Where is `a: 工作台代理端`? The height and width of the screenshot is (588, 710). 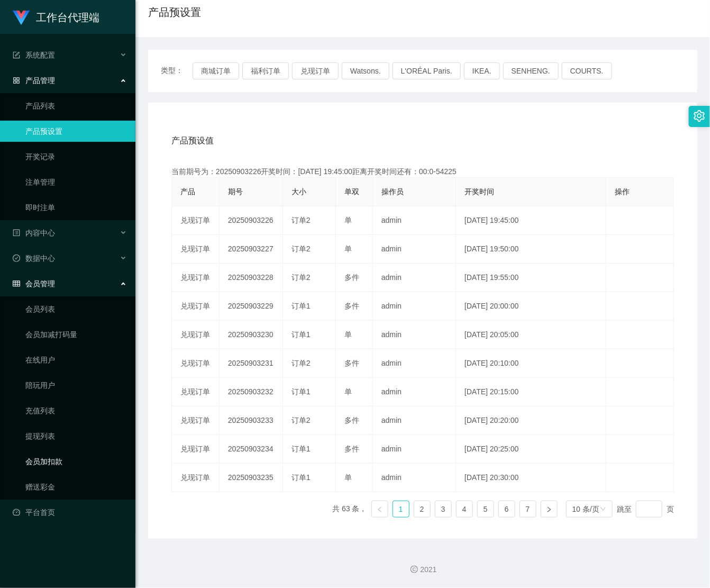
a: 工作台代理端 is located at coordinates (56, 17).